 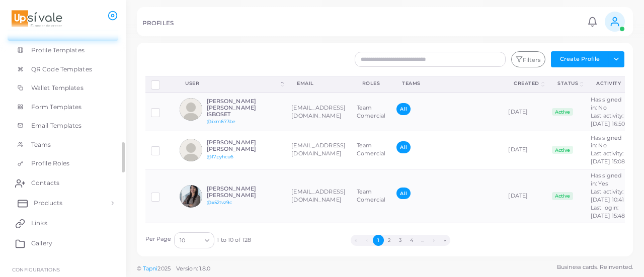 I want to click on a: Tapni, so click(x=151, y=268).